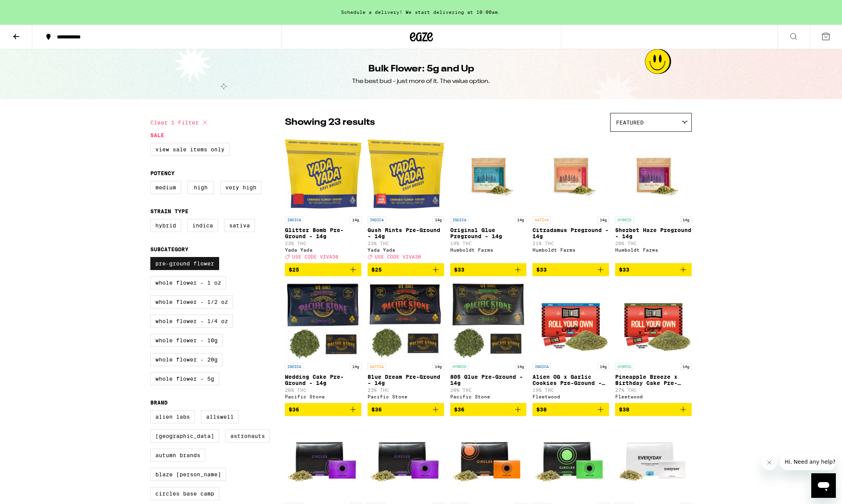  I want to click on label: Hybrid, so click(166, 225).